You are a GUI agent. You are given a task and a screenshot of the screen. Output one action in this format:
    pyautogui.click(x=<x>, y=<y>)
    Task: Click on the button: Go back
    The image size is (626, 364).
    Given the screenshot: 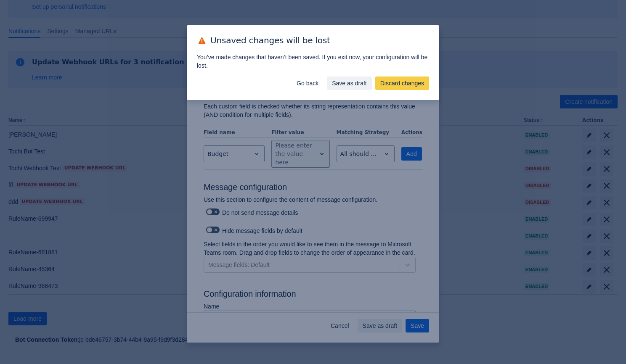 What is the action you would take?
    pyautogui.click(x=308, y=83)
    